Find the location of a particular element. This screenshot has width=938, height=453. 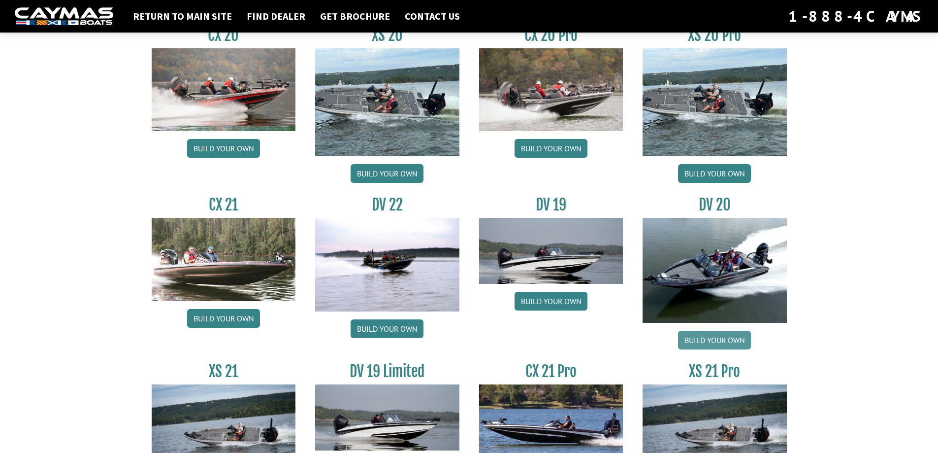

div: 1-888-4CAYMAS is located at coordinates (856, 16).